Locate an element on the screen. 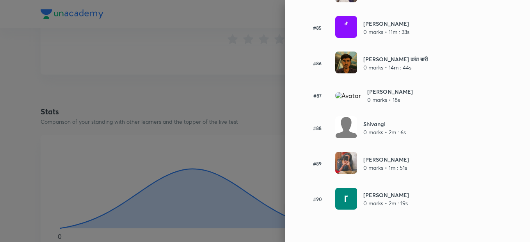 Image resolution: width=530 pixels, height=242 pixels. p: 0 marks • 14m : 44s is located at coordinates (395, 67).